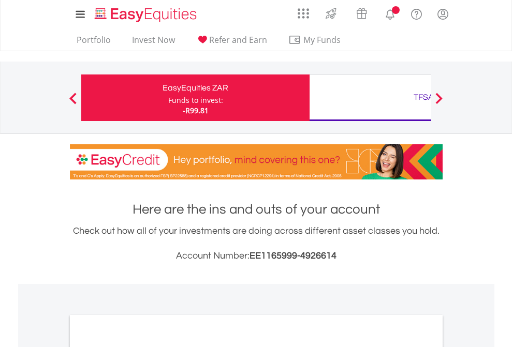 The image size is (512, 347). Describe the element at coordinates (153, 42) in the screenshot. I see `a: Invest Now` at that location.